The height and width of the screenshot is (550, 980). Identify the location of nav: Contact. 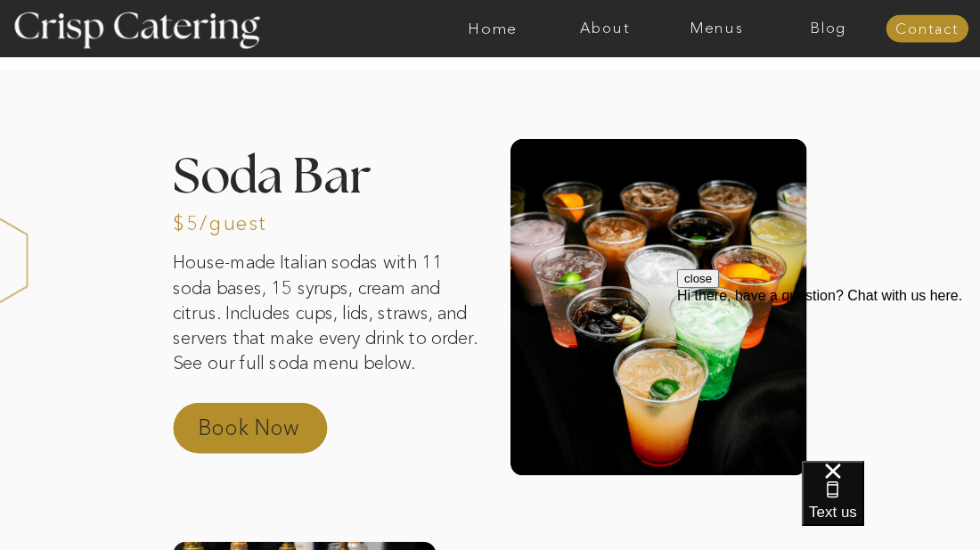
(928, 29).